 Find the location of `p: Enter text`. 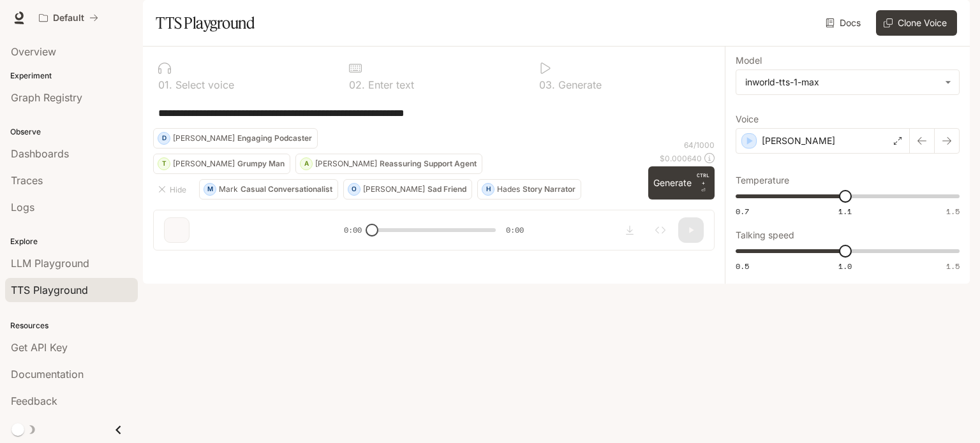

p: Enter text is located at coordinates (389, 85).